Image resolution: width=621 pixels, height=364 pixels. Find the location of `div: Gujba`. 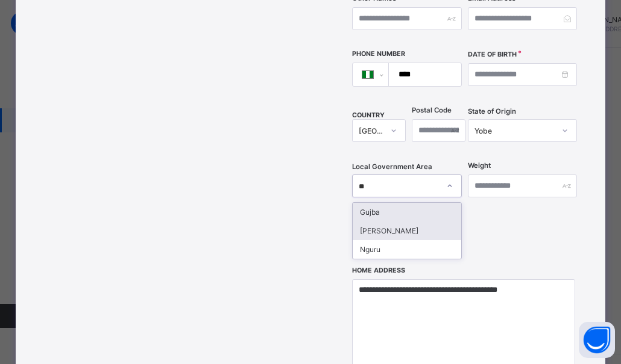

div: Gujba is located at coordinates (406, 212).